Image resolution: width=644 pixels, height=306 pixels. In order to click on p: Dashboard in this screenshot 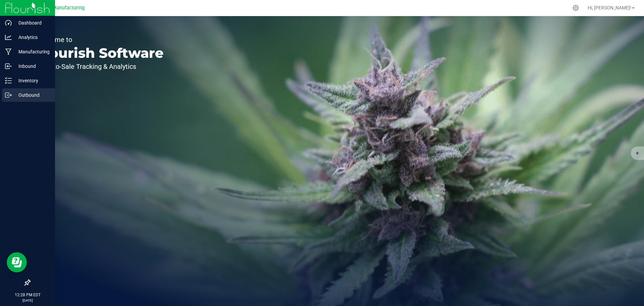, I will do `click(32, 23)`.